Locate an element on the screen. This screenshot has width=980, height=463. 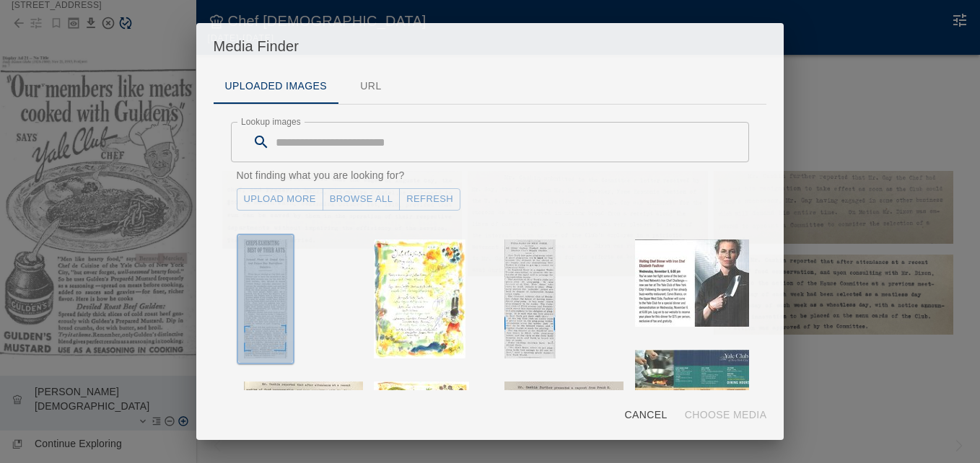
button: Cancel is located at coordinates (645, 415).